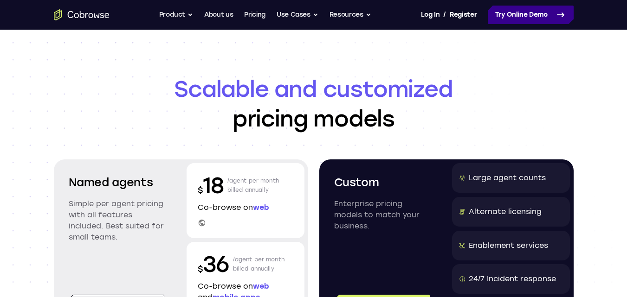 This screenshot has width=627, height=297. Describe the element at coordinates (245, 208) in the screenshot. I see `p: Co-browse on` at that location.